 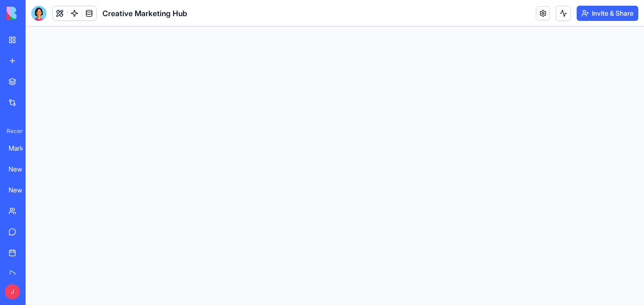 What do you see at coordinates (22, 148) in the screenshot?
I see `a: Marketing Budget Planner & Calendar` at bounding box center [22, 148].